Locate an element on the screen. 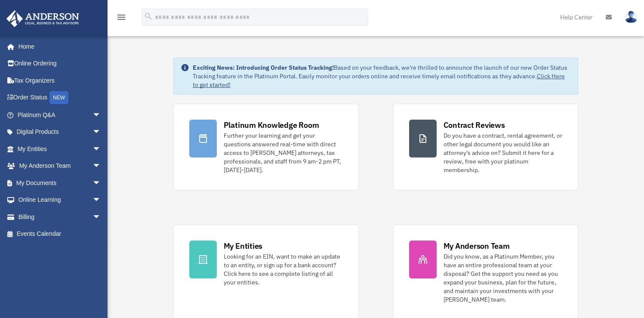  img: User Pic is located at coordinates (631, 17).